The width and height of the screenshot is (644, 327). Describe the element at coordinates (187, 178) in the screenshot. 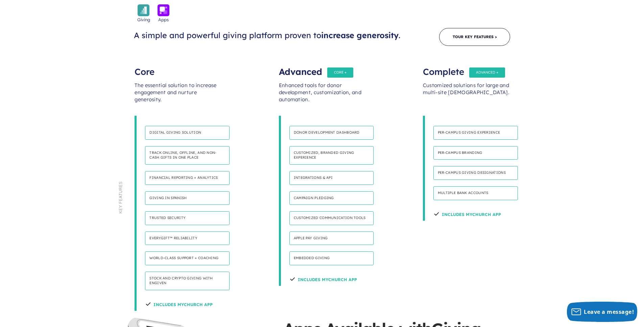

I see `h4: Financial reporting + analytics` at that location.